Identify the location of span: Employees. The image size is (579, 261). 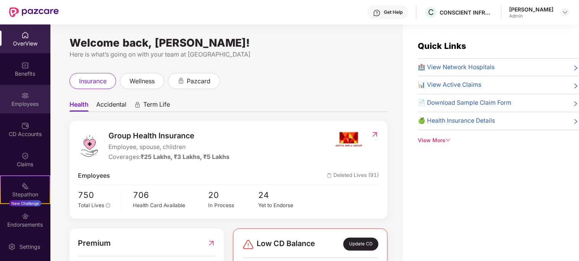
(94, 176).